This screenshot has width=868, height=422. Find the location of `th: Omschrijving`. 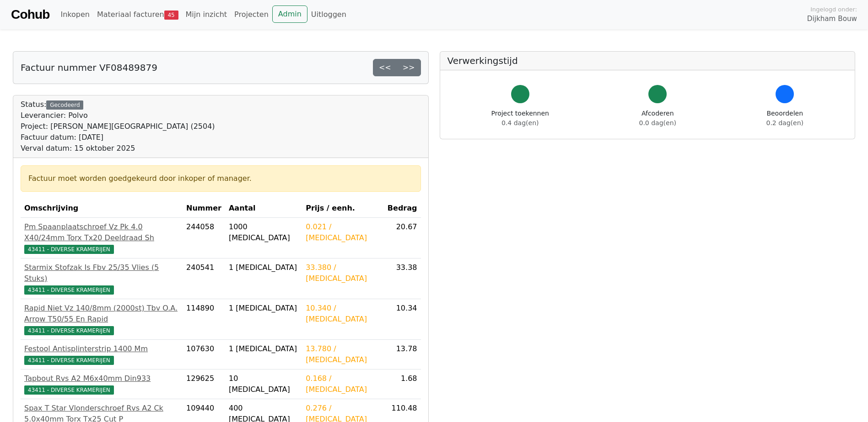

th: Omschrijving is located at coordinates (102, 209).